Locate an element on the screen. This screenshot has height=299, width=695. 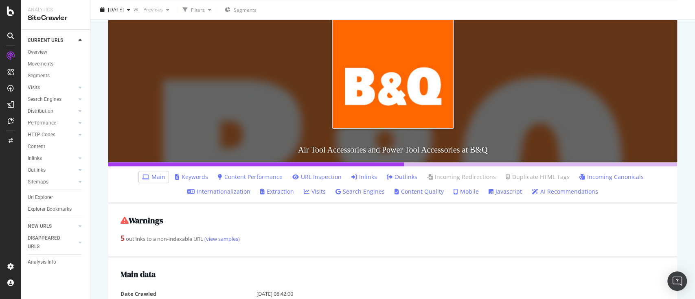
div: Analytics is located at coordinates (55, 10).